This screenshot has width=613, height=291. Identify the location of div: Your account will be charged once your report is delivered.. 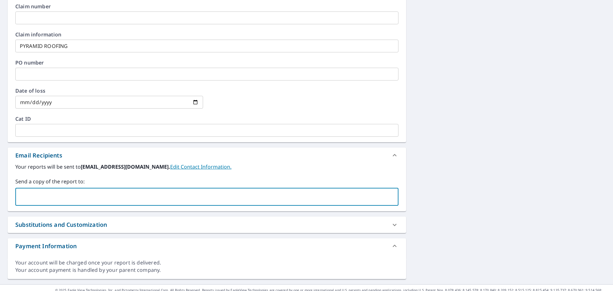
(207, 262).